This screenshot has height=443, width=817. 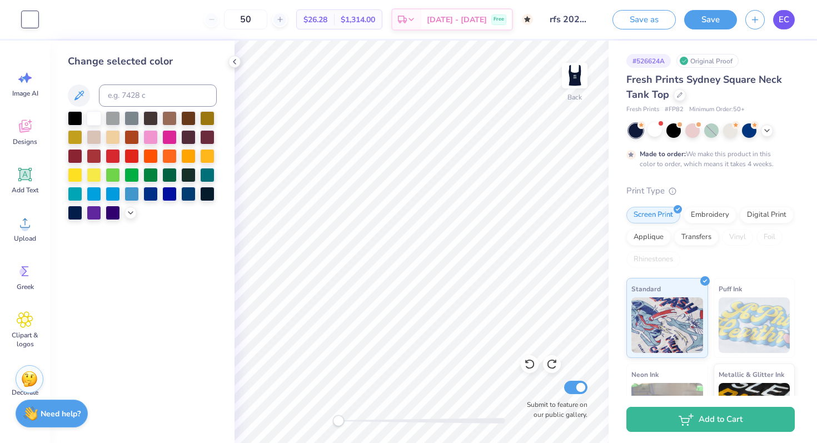 I want to click on span: Decorate, so click(x=25, y=393).